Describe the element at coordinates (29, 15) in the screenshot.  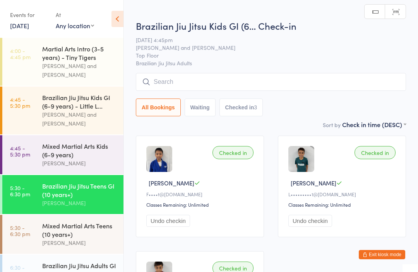
I see `div: Events for` at that location.